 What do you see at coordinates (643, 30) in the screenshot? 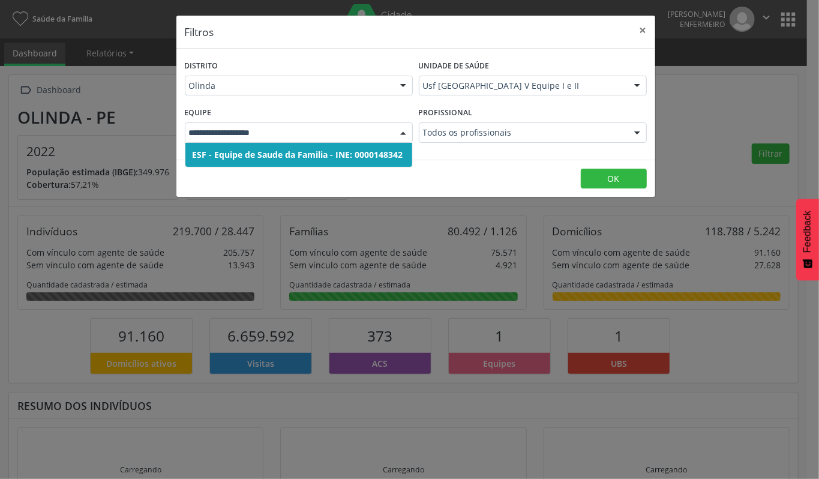
I see `button: Close` at bounding box center [643, 30].